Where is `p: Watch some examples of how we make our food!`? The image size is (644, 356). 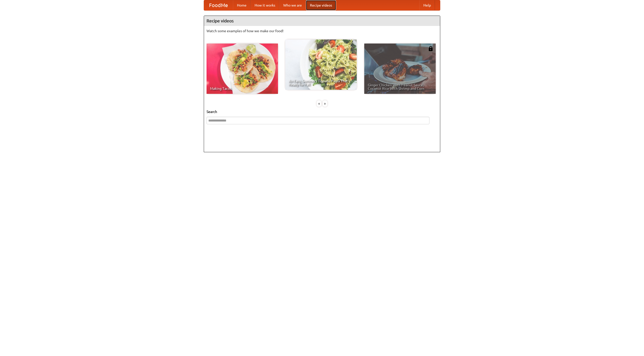 p: Watch some examples of how we make our food! is located at coordinates (322, 31).